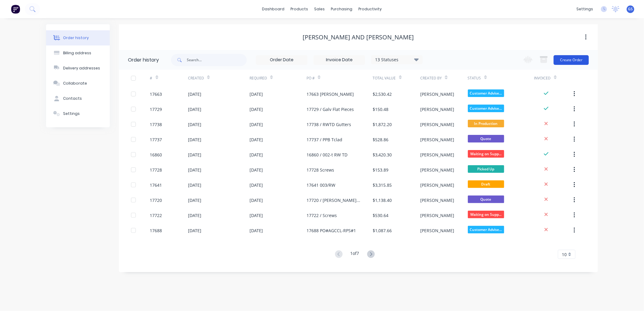  Describe the element at coordinates (78, 113) in the screenshot. I see `button: Settings` at that location.